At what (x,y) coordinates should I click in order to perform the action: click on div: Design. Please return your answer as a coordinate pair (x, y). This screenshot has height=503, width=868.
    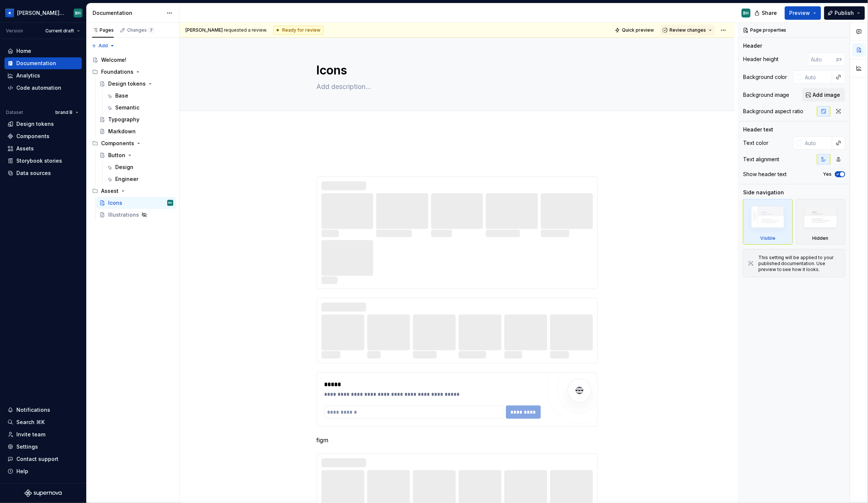
    Looking at the image, I should click on (124, 167).